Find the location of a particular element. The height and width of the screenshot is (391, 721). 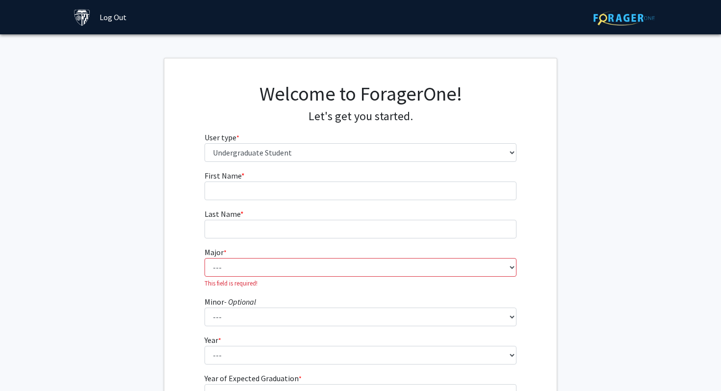

label: Year is located at coordinates (213, 340).